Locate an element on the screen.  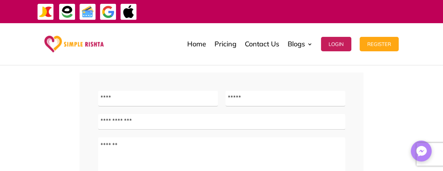
button: Login is located at coordinates (336, 44).